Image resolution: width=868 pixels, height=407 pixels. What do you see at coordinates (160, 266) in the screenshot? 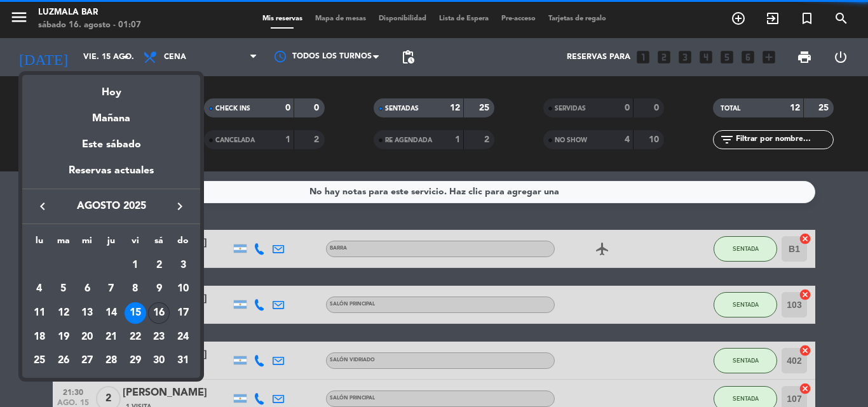
I see `td: 2 de agosto de 2025` at bounding box center [160, 266].